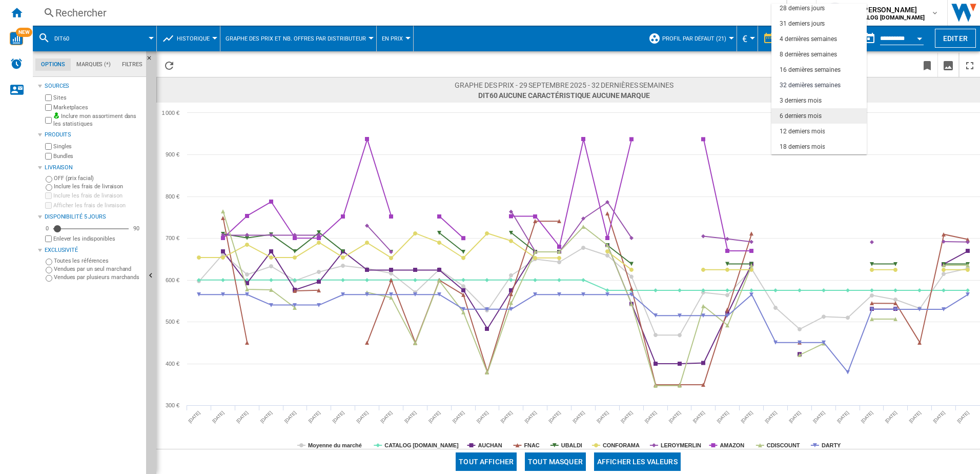  Describe the element at coordinates (802, 8) in the screenshot. I see `div: 28 derniers jours` at that location.